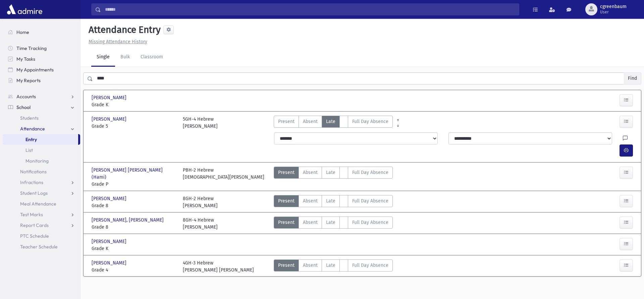  What do you see at coordinates (32, 214) in the screenshot?
I see `span: Test Marks` at bounding box center [32, 214].